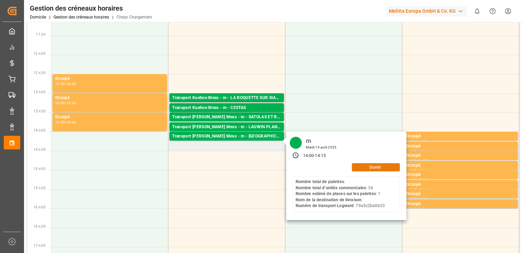 The height and width of the screenshot is (253, 524). Describe the element at coordinates (39, 207) in the screenshot. I see `span: 16 h 00` at that location.